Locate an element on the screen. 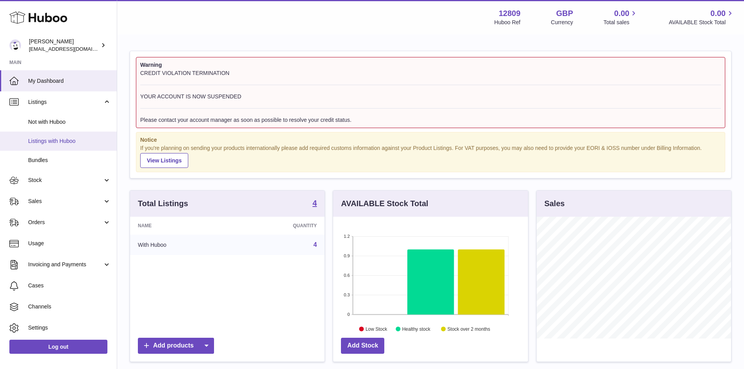 This screenshot has width=744, height=369. span: AVAILABLE Stock Total is located at coordinates (702, 22).